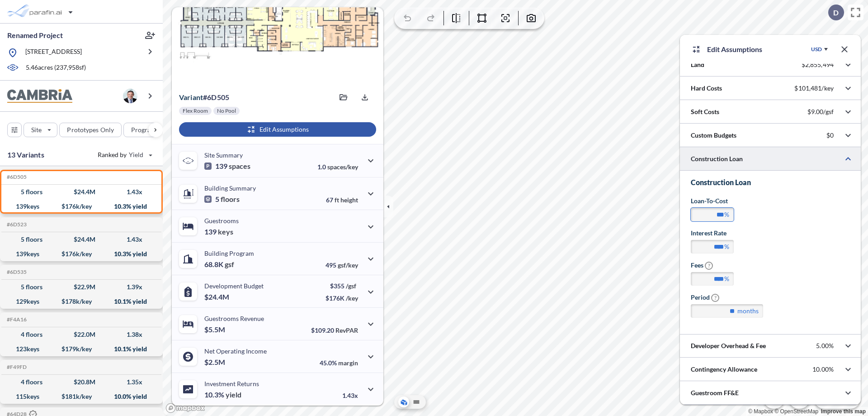  Describe the element at coordinates (347, 265) in the screenshot. I see `span: gsf/key` at that location.